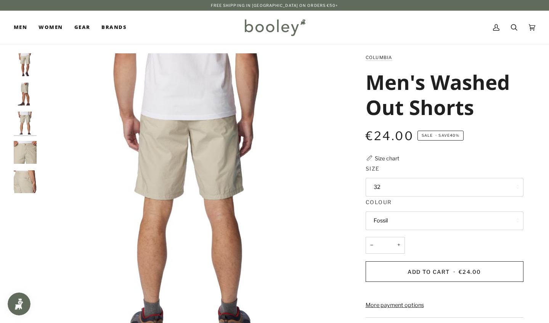  Describe the element at coordinates (385, 245) in the screenshot. I see `input: Quantity` at that location.